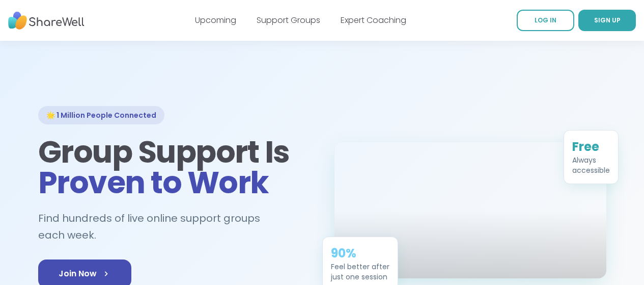 The width and height of the screenshot is (644, 285). I want to click on div: Free, so click(592, 147).